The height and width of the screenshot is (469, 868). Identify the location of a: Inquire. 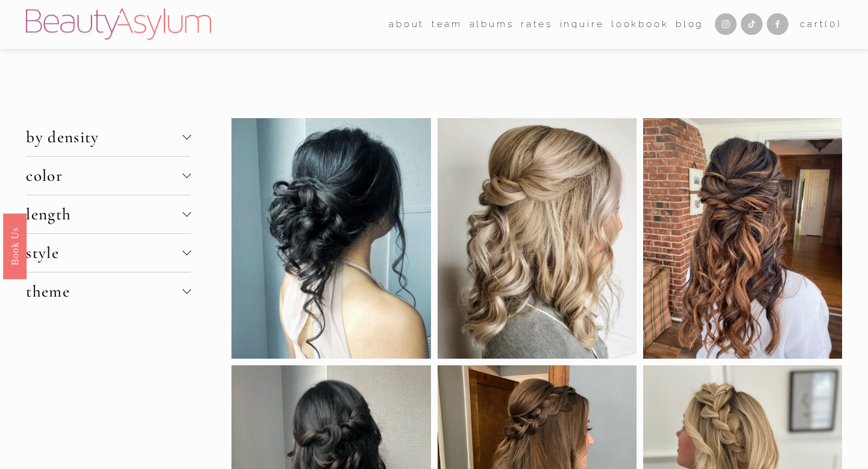
(583, 25).